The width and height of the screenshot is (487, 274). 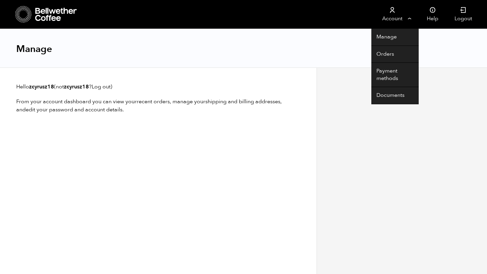 I want to click on a: Manage, so click(x=395, y=37).